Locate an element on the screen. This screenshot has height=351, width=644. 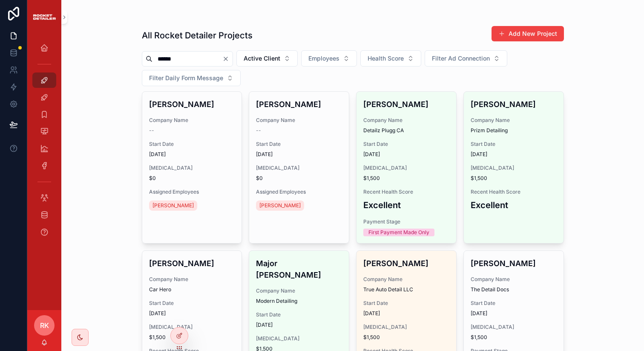
span: Active Client is located at coordinates (262, 58).